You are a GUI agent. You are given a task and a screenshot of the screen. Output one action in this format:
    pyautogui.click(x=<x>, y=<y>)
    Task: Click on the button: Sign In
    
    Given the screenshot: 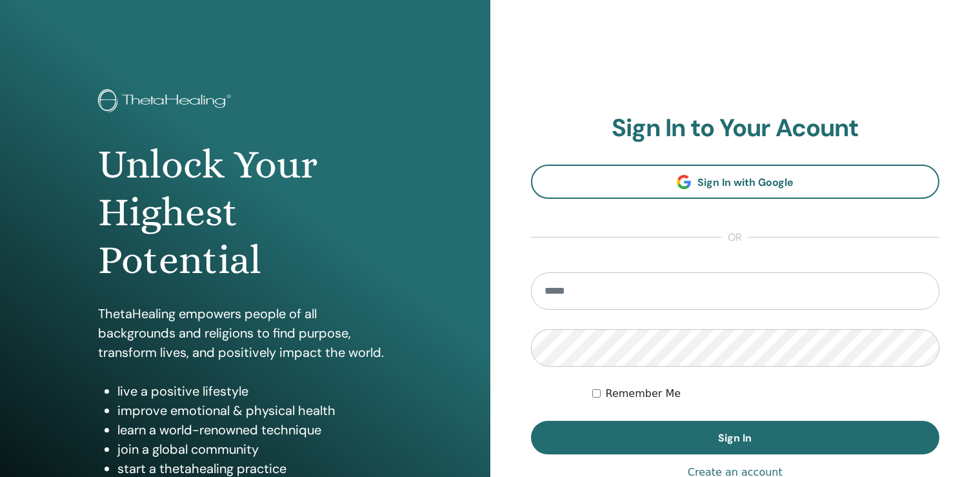 What is the action you would take?
    pyautogui.click(x=735, y=437)
    